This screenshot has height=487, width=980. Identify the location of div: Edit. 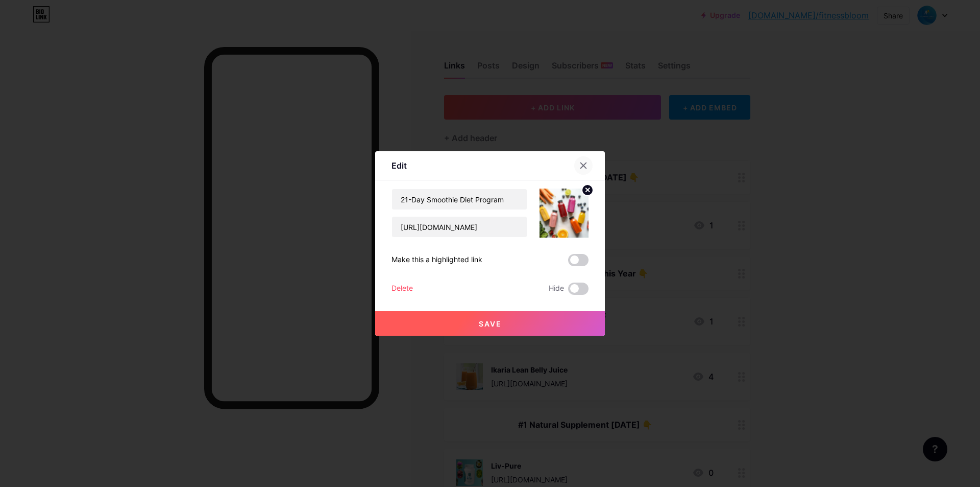
(399, 165).